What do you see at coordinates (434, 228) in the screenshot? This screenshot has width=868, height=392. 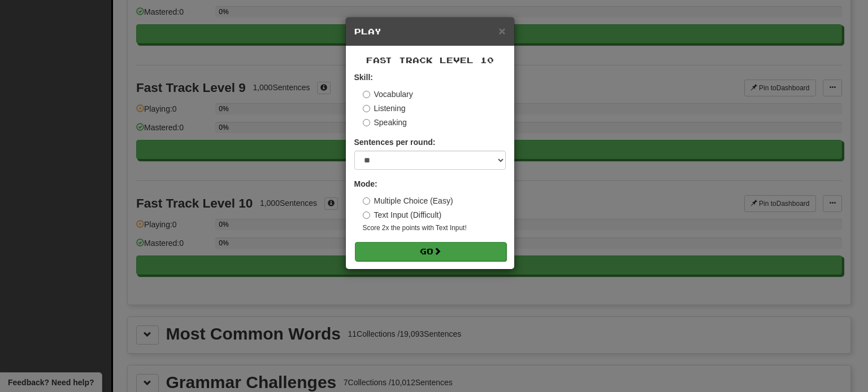 I see `small: Score 2x the points with Text Input !` at bounding box center [434, 228].